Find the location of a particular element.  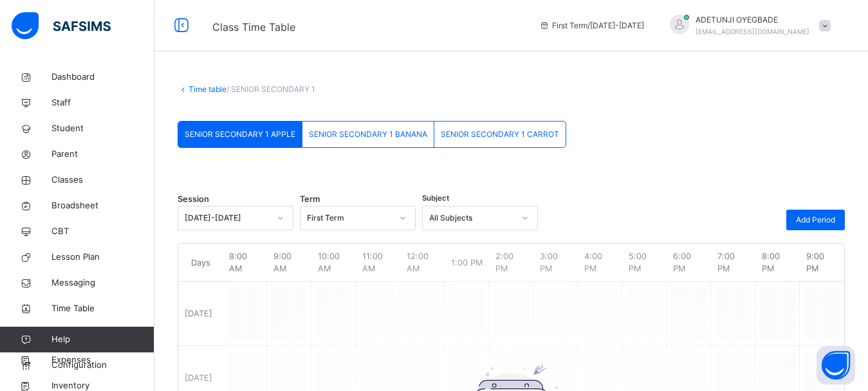

div: 5:00 PM is located at coordinates (644, 262).